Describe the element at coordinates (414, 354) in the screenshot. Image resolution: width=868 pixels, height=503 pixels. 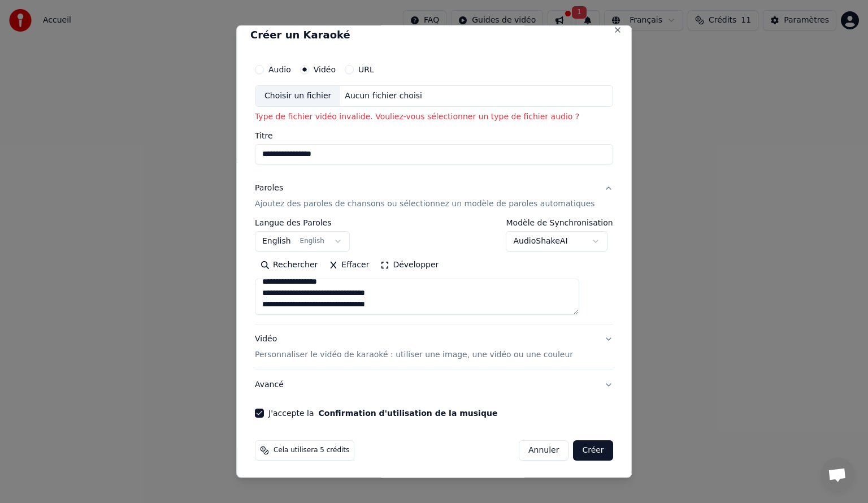
I see `p: Personnaliser le vidéo de karaoké : utiliser une image, une vidéo ou une couleur` at that location.